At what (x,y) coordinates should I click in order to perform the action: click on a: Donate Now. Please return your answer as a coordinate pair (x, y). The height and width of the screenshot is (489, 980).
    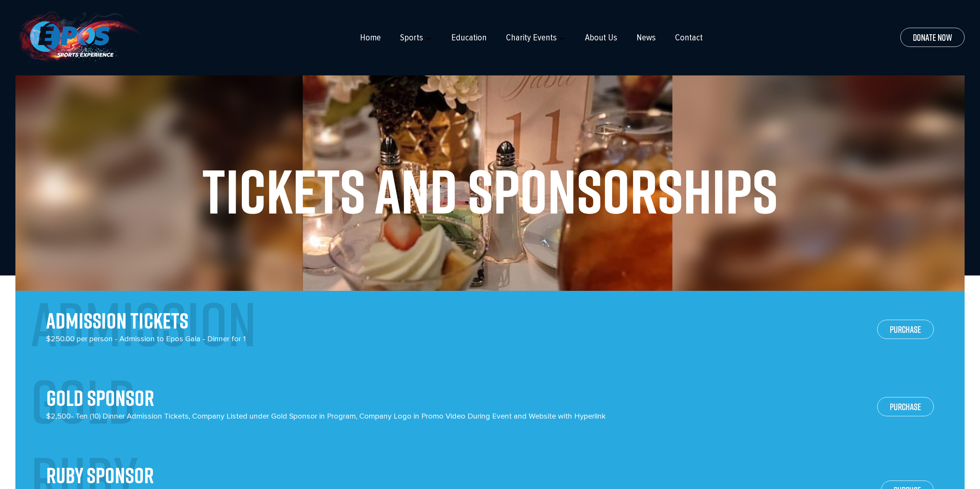
    Looking at the image, I should click on (932, 37).